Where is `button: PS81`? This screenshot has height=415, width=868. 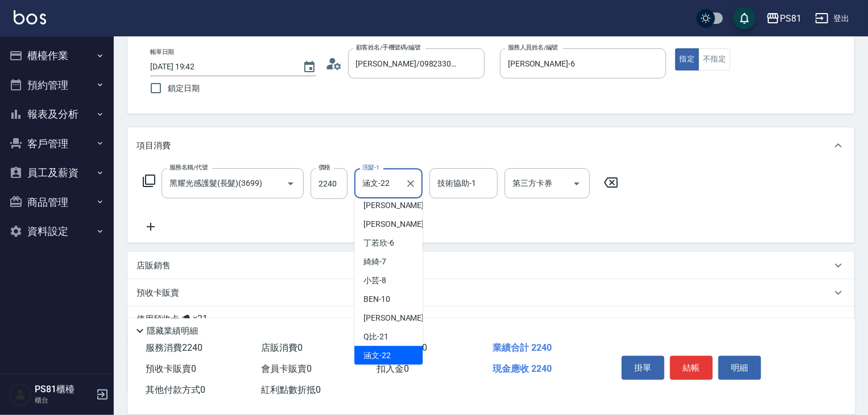
button: PS81 is located at coordinates (784, 18).